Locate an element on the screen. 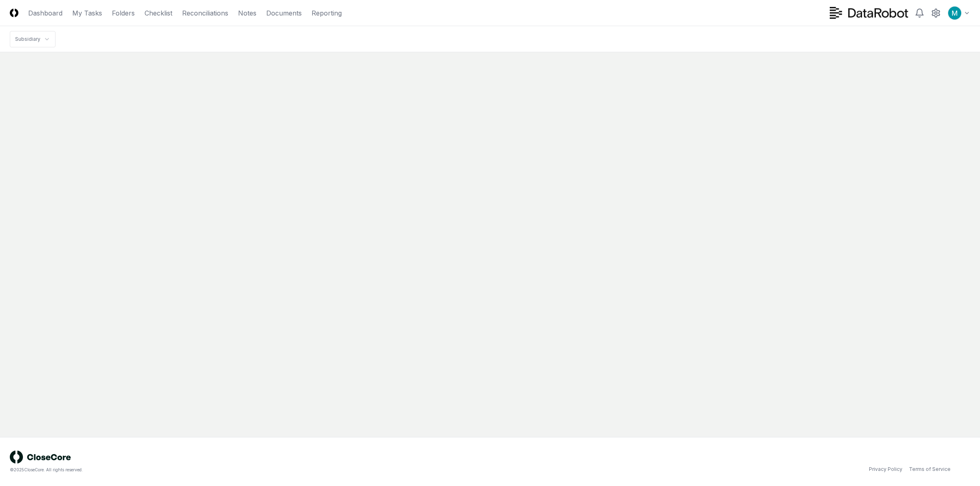 The height and width of the screenshot is (486, 980). a: Reporting is located at coordinates (327, 13).